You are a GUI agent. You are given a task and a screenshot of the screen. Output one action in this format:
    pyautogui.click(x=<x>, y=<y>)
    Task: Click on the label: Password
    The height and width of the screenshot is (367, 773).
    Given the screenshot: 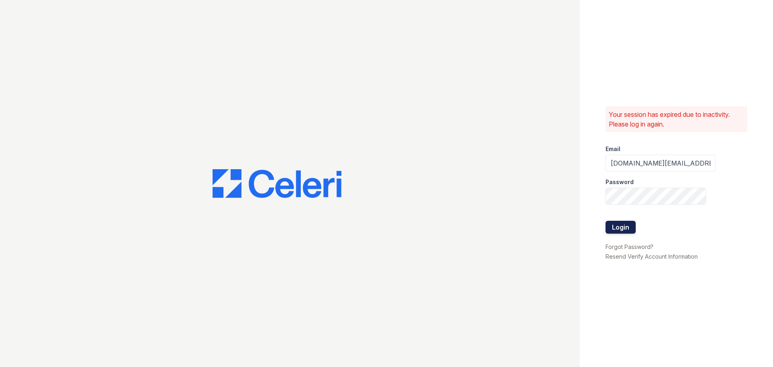 What is the action you would take?
    pyautogui.click(x=619, y=182)
    